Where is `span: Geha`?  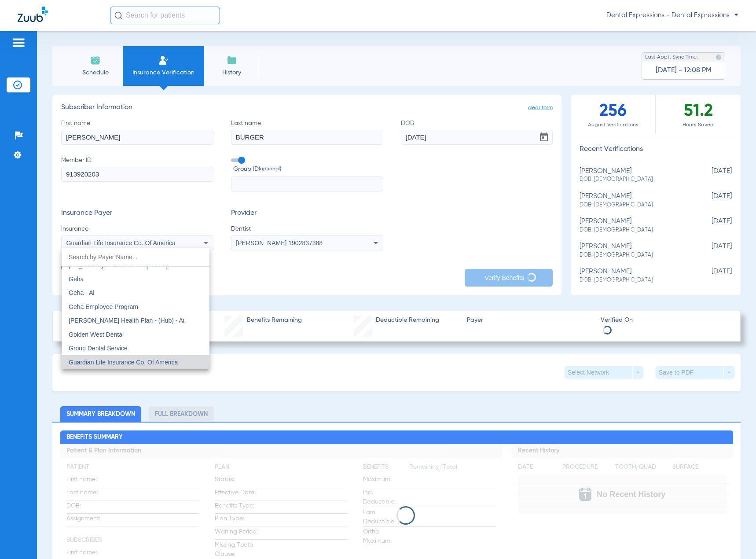
span: Geha is located at coordinates (76, 279).